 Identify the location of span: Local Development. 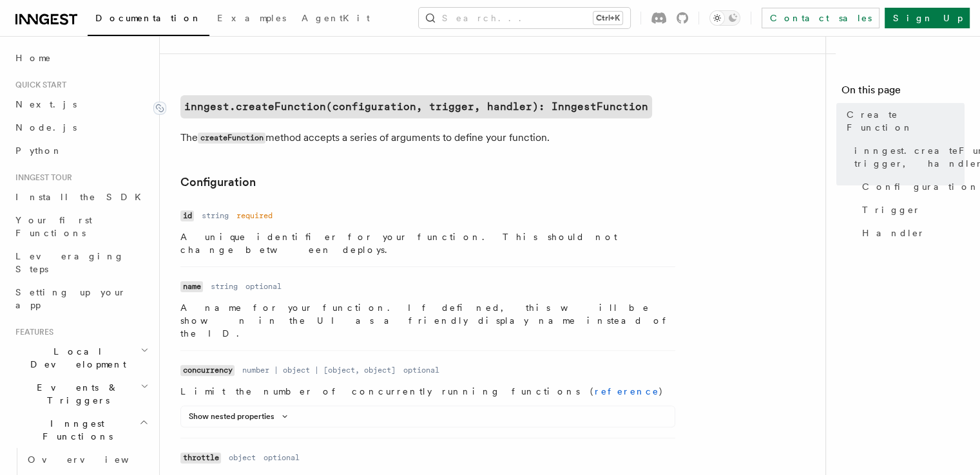
(75, 358).